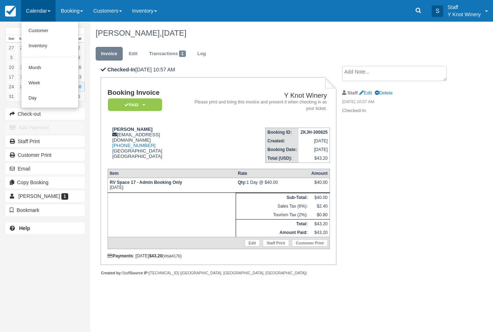 Image resolution: width=493 pixels, height=332 pixels. I want to click on a: Month, so click(50, 68).